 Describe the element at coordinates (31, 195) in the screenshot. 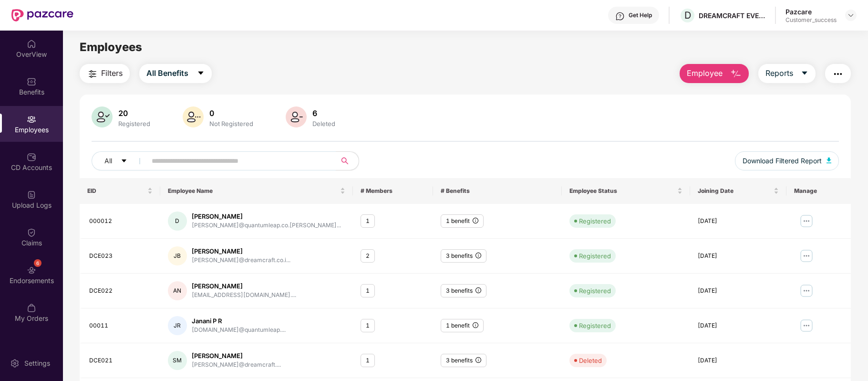

I see `img: svg+xml;base64,PHN2ZyBpZD0iVXBsb2FkX0xvZ3MiIGRhdGEtbmFtZT0iVXBsb2FkIExvZ3MiIHhtbG5zPSJodHRwOi8vd3...` at that location.